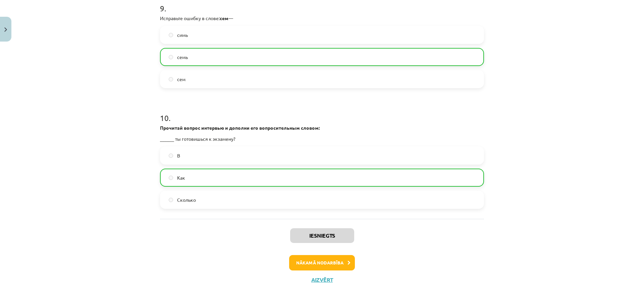  I want to click on input: Сколько, so click(170, 200).